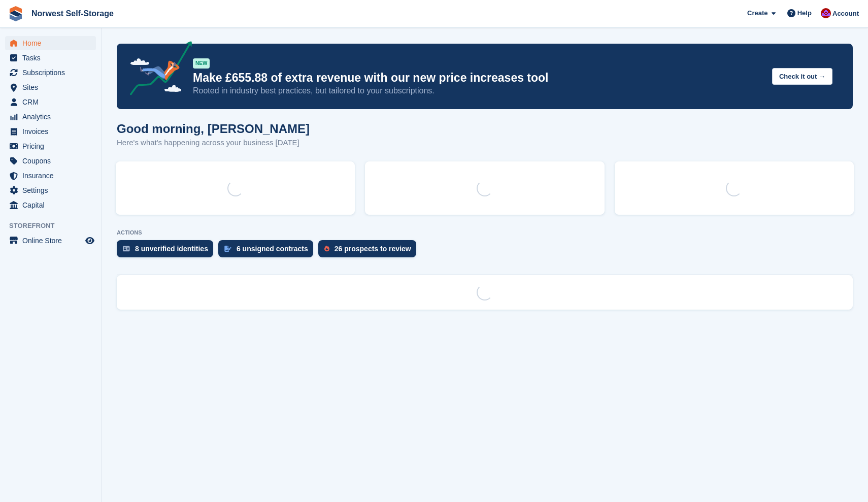 Image resolution: width=868 pixels, height=502 pixels. I want to click on div: 8 unverified identities, so click(172, 249).